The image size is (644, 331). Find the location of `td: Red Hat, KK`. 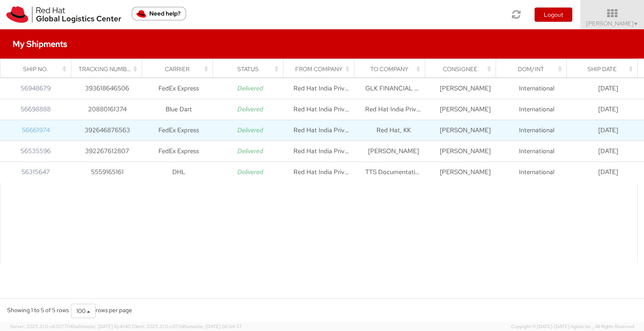

td: Red Hat, KK is located at coordinates (393, 131).